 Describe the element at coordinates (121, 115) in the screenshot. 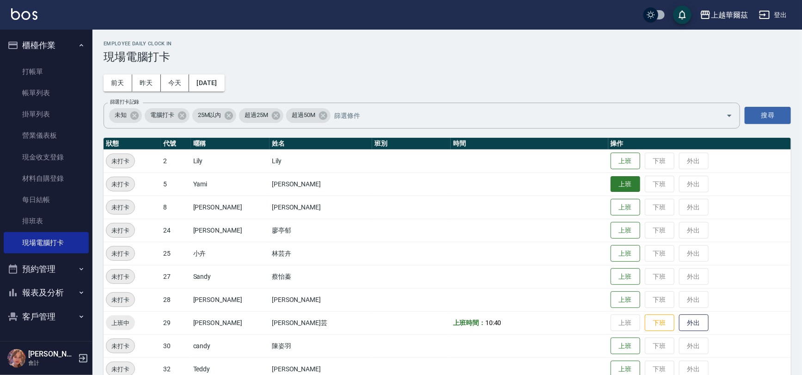

I see `span: 未知` at that location.